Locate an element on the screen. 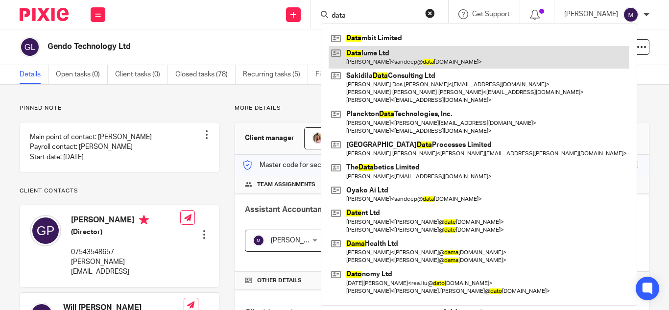 This screenshot has width=669, height=310. a: Closed tasks (78) is located at coordinates (205, 74).